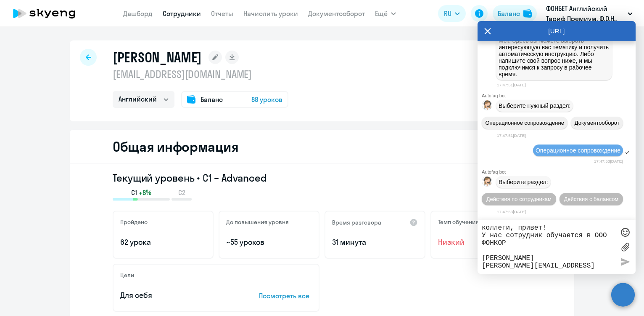  Describe the element at coordinates (458, 222) in the screenshot. I see `h5: Темп обучения` at that location.